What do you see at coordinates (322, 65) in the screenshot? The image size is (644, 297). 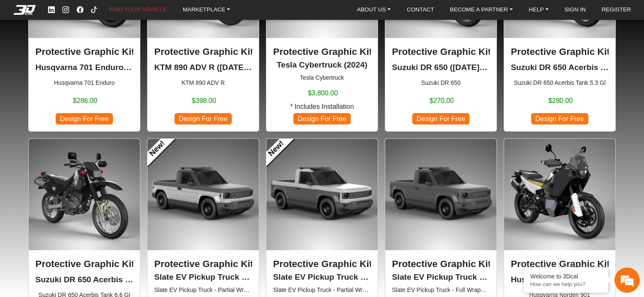 I see `p: Tesla Cybertruck (2024)` at bounding box center [322, 65].